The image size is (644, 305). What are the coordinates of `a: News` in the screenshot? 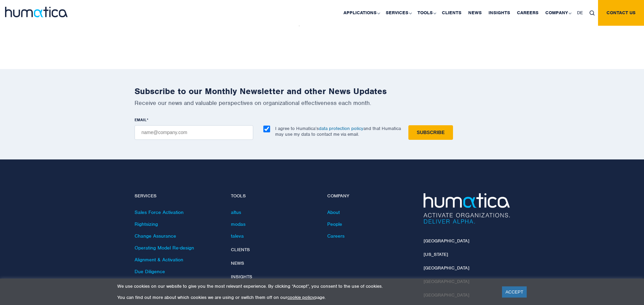 It's located at (237, 263).